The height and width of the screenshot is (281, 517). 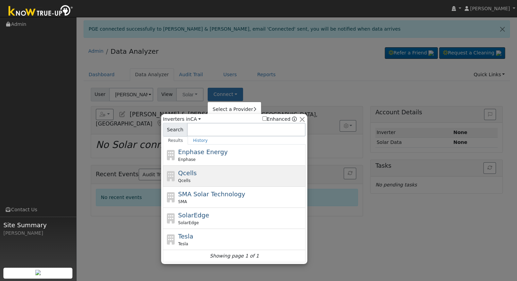 What do you see at coordinates (212, 194) in the screenshot?
I see `span: SMA Solar Technology` at bounding box center [212, 194].